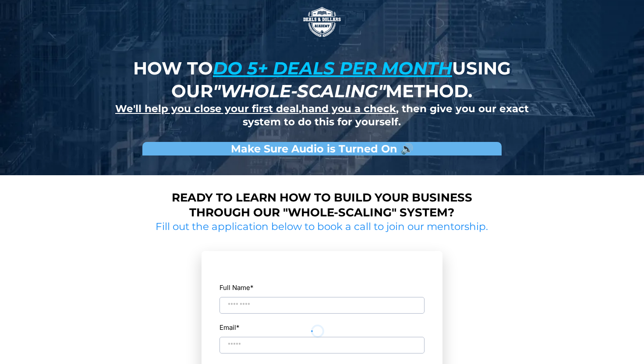  What do you see at coordinates (299, 91) in the screenshot?
I see `em: "whole-scaling"` at bounding box center [299, 91].